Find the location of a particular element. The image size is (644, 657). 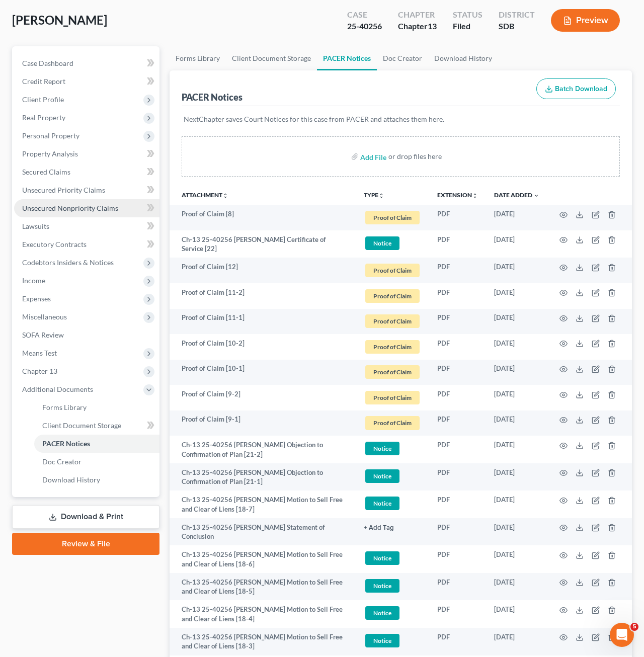

span: 13 is located at coordinates (432, 26).